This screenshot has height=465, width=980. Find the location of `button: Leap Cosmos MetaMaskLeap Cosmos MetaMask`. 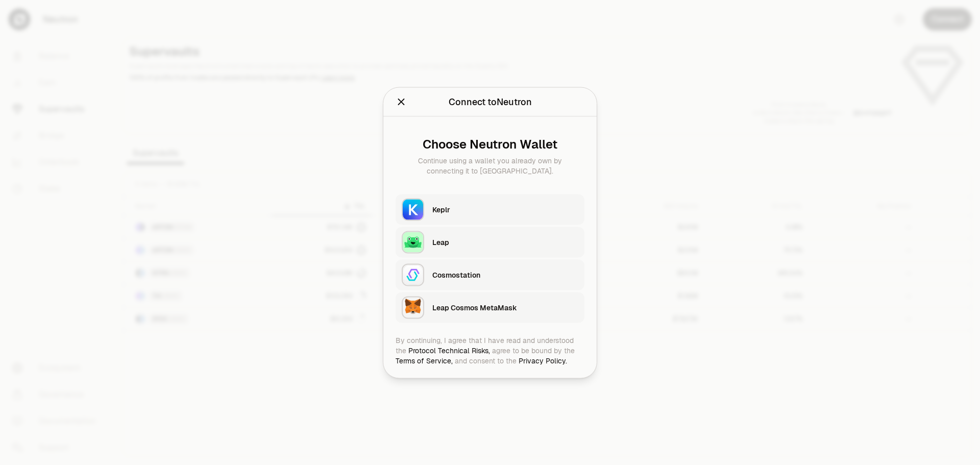

button: Leap Cosmos MetaMaskLeap Cosmos MetaMask is located at coordinates (490, 307).